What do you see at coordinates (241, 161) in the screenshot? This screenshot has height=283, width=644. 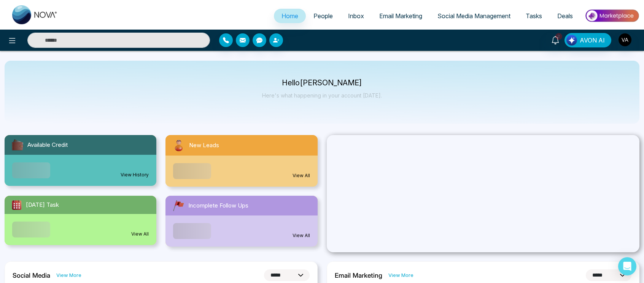 I see `a: New LeadsView All` at bounding box center [241, 161].